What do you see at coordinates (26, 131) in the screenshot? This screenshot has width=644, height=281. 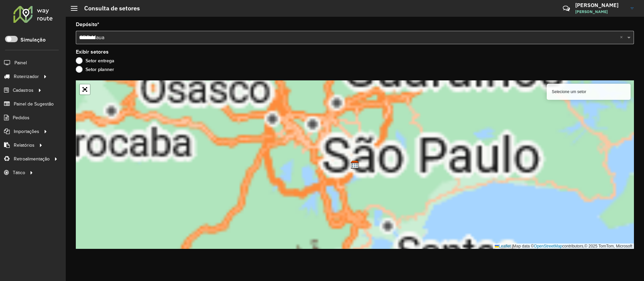 I see `span: Importações` at bounding box center [26, 131].